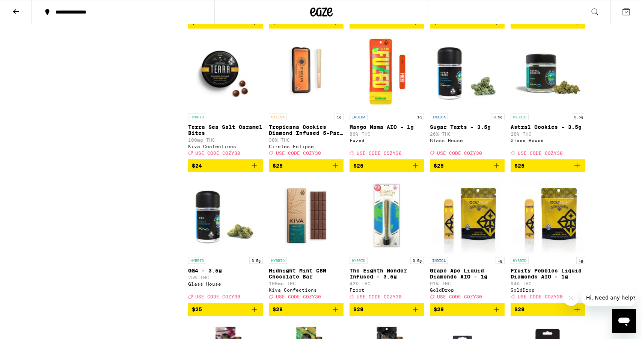 The height and width of the screenshot is (339, 642). Describe the element at coordinates (29, 8) in the screenshot. I see `span: Hi. Need any help?` at that location.